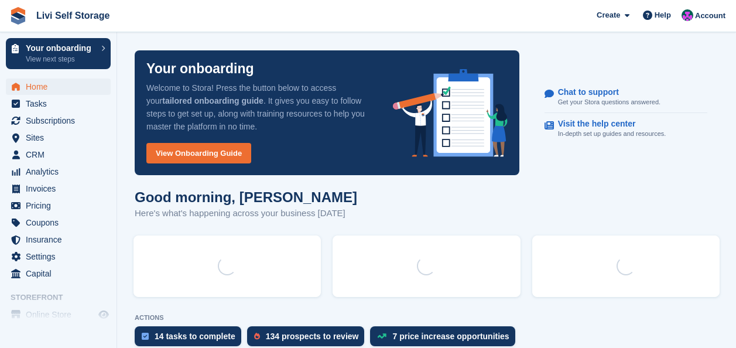 Image resolution: width=736 pixels, height=348 pixels. Describe the element at coordinates (604, 92) in the screenshot. I see `p: Chat to support` at that location.